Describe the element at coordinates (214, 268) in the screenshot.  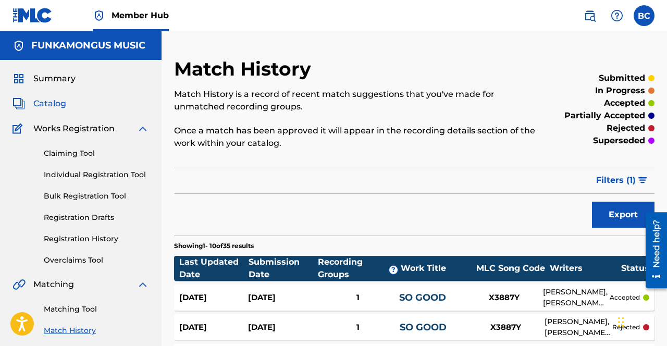
I see `div: Last Updated Date` at that location.